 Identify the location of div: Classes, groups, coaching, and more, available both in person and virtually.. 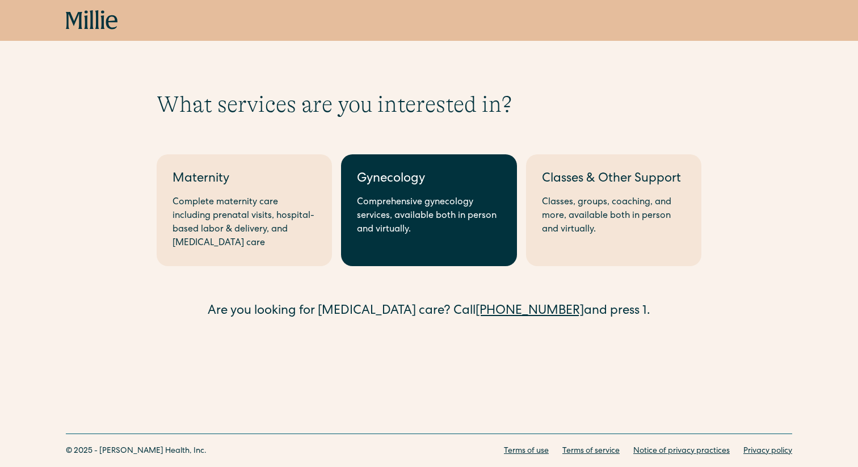
(614, 216).